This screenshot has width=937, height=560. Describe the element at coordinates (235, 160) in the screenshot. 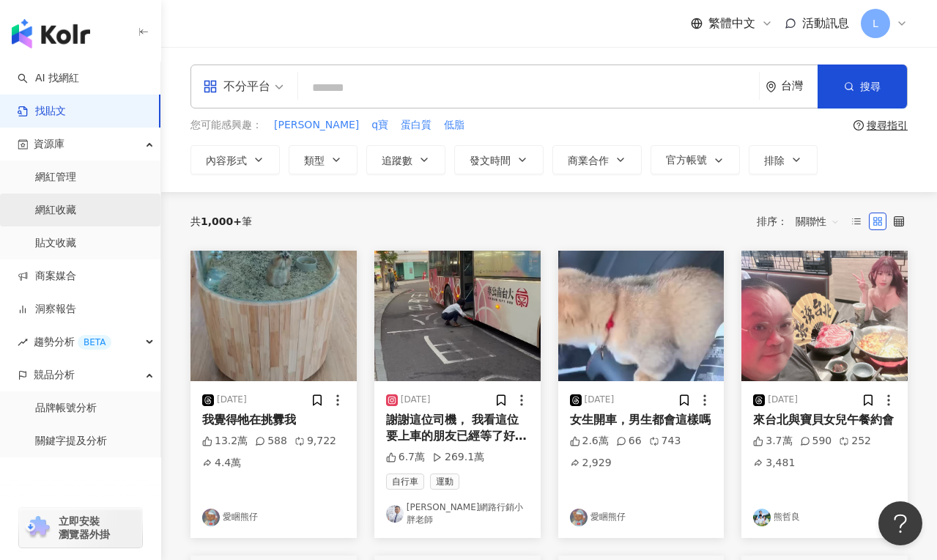

I see `button: 內容形式` at that location.